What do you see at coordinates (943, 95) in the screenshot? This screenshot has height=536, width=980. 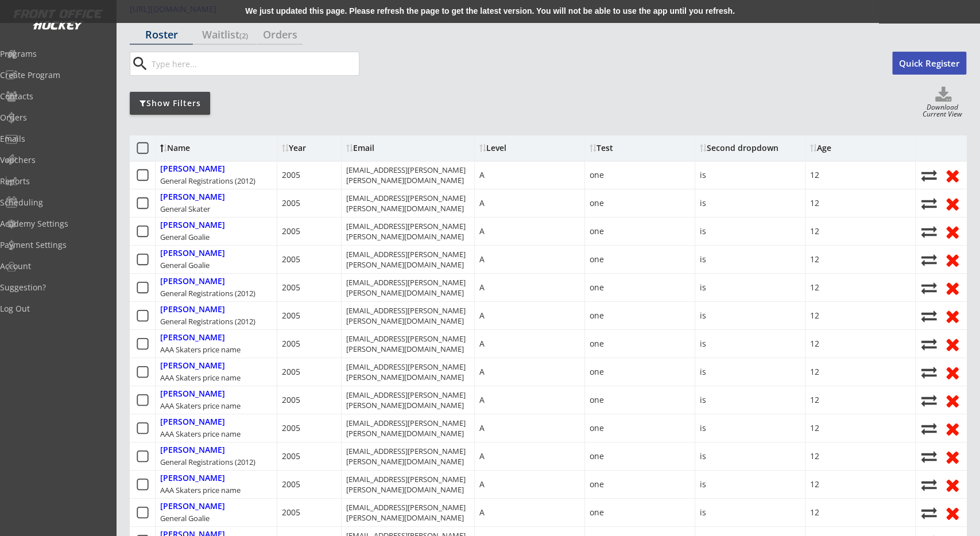 I see `button: Click to download full roster. Your browser settings may try to block it, check your security set...` at bounding box center [943, 95].